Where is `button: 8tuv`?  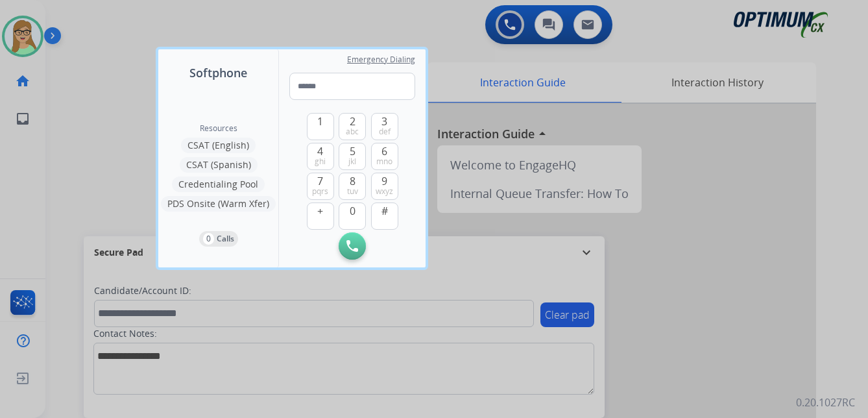
button: 8tuv is located at coordinates (352, 186).